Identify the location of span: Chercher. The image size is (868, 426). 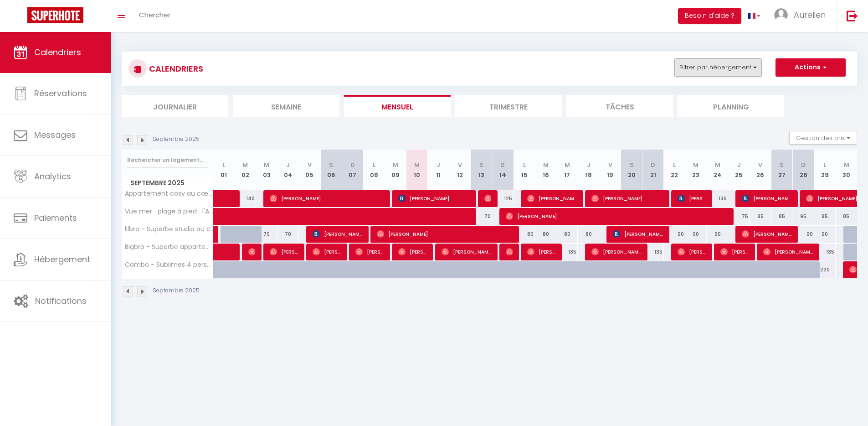
(155, 14).